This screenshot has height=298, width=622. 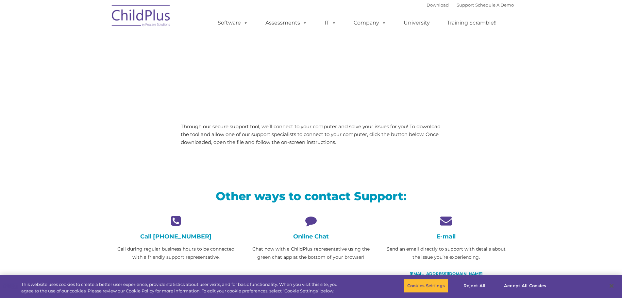 I want to click on a: Assessments, so click(x=286, y=23).